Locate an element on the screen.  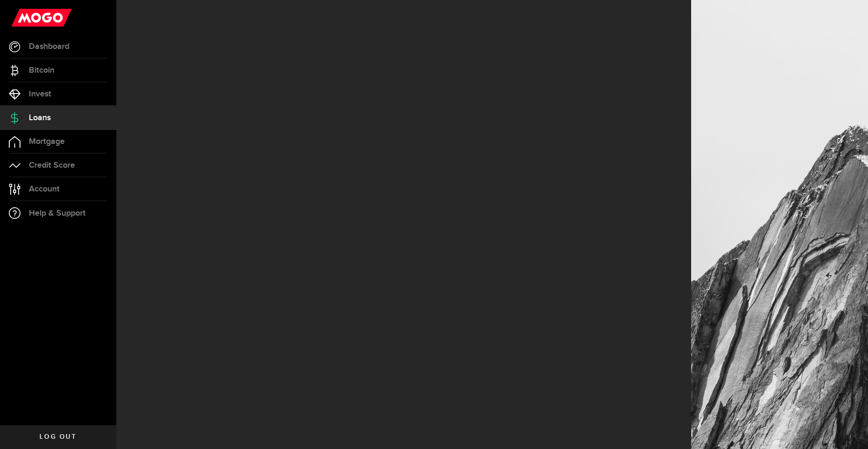
button: Open LiveChat chat widget is located at coordinates (22, 18).